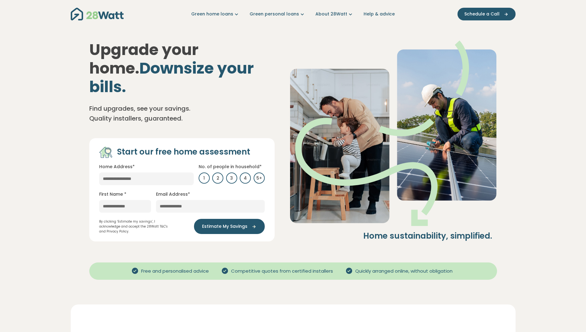  Describe the element at coordinates (117, 166) in the screenshot. I see `label: Home Address*` at that location.